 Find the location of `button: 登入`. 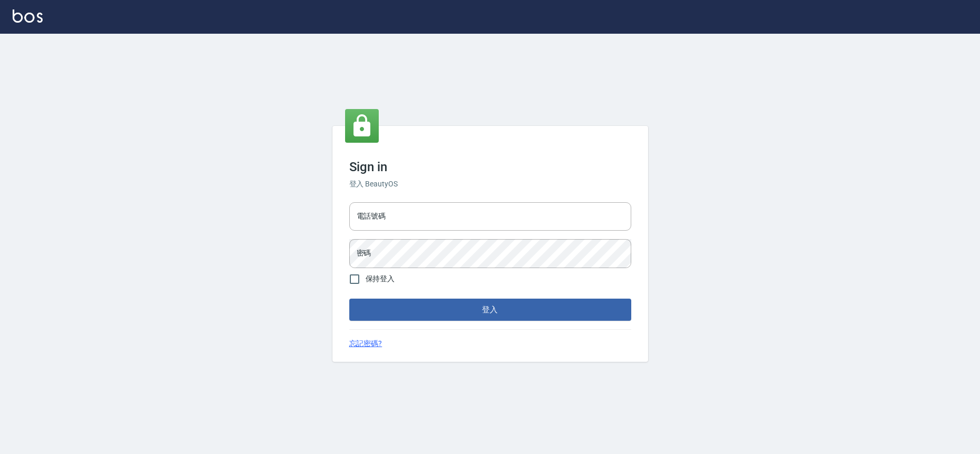

button: 登入 is located at coordinates (490, 310).